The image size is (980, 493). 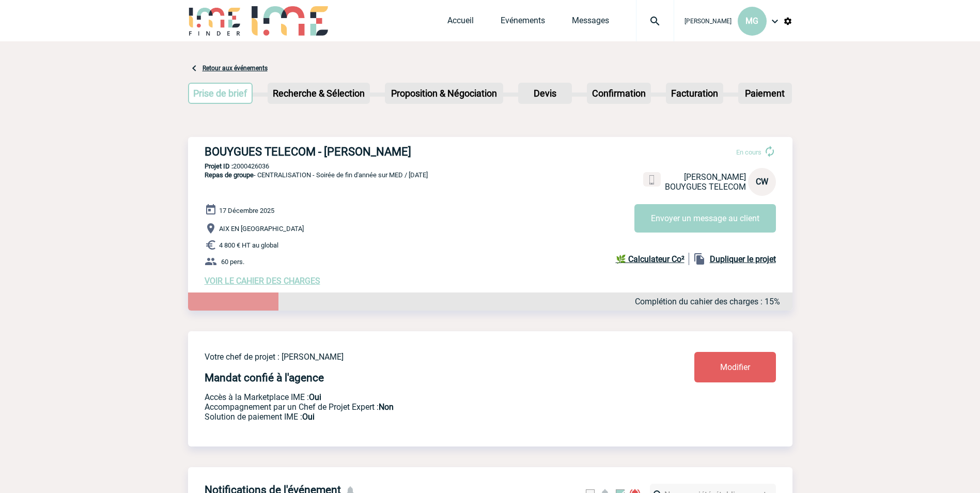 What do you see at coordinates (705, 186) in the screenshot?
I see `span: BOUYGUES TELECOM` at bounding box center [705, 186].